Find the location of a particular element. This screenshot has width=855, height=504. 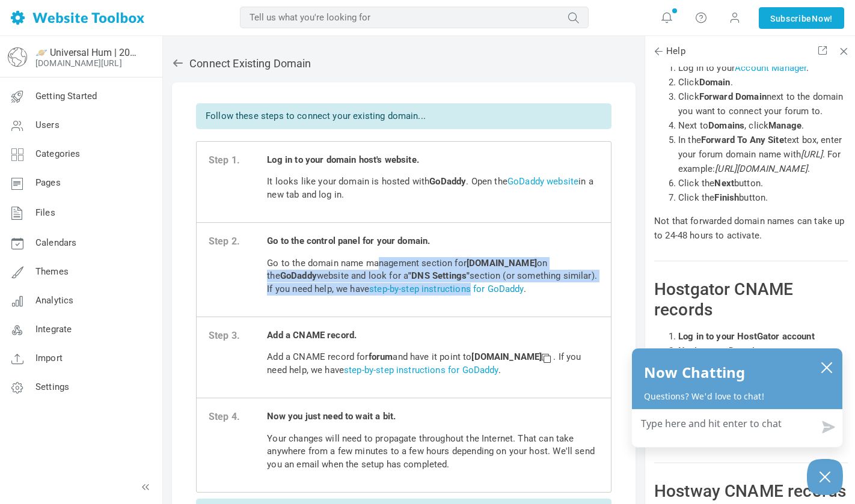

p: It looks like your domain is hosted with . Open the in a new tab and log in. is located at coordinates (433, 188).